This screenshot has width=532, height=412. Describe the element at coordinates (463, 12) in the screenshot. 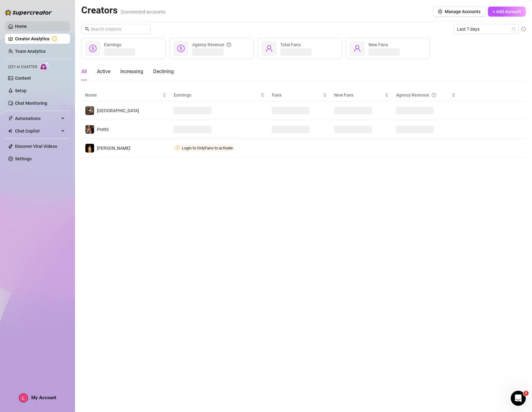

I see `span: Manage Accounts` at that location.